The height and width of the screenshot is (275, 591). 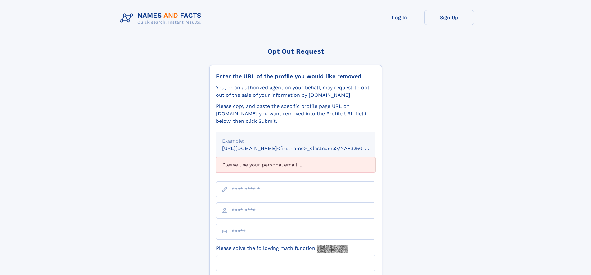 I want to click on a: Log In, so click(x=400, y=17).